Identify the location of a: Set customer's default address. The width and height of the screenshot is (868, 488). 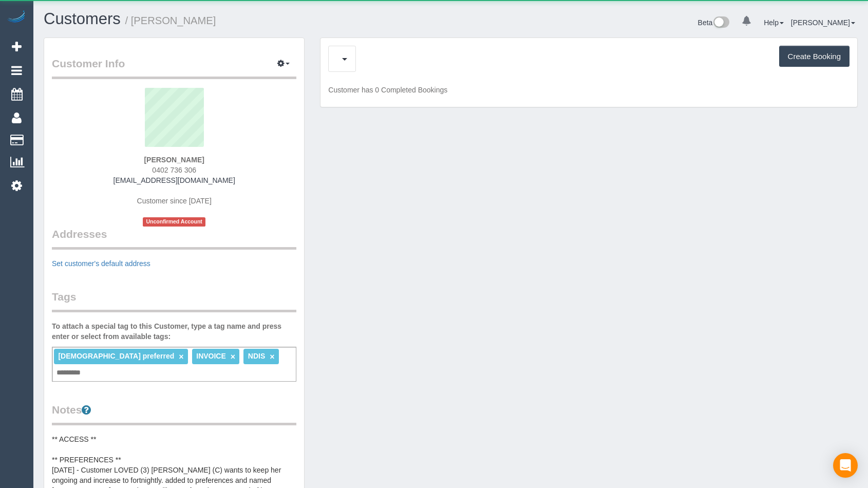
(101, 263).